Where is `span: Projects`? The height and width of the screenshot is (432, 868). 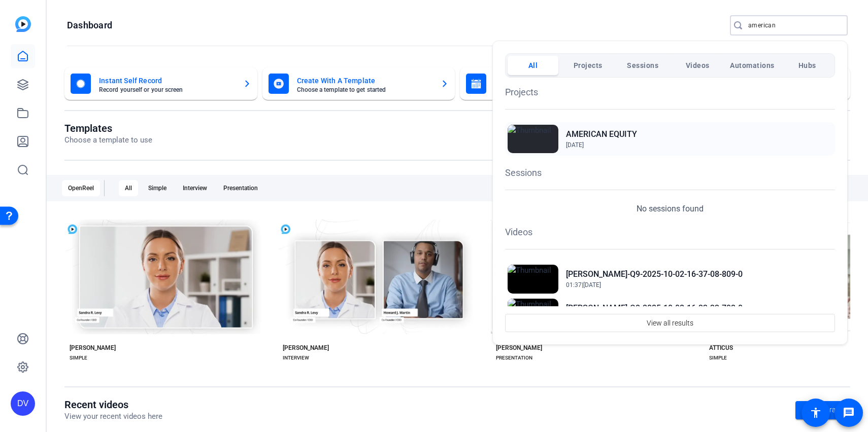 span: Projects is located at coordinates (588, 65).